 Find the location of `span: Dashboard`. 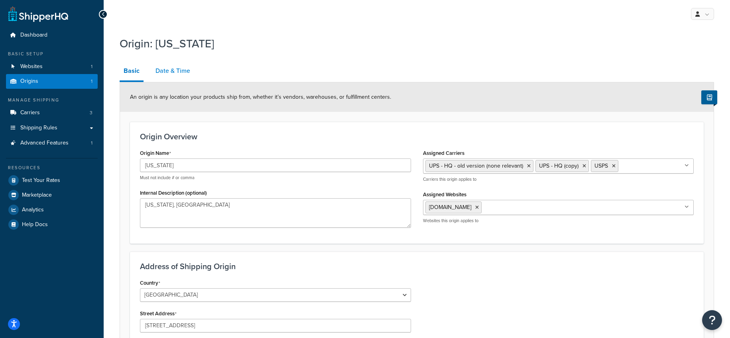

span: Dashboard is located at coordinates (34, 35).